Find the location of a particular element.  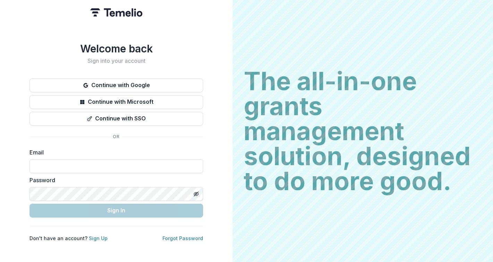

a: Forgot Password is located at coordinates (183, 238).